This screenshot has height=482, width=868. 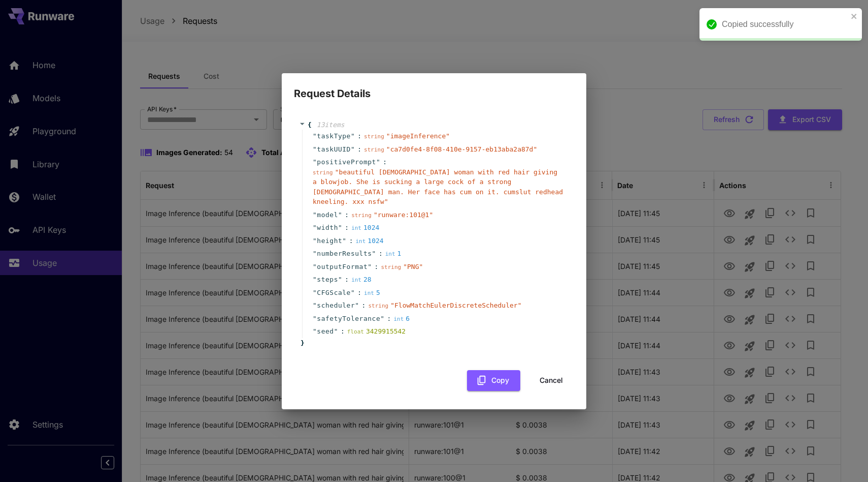 I want to click on button: Cancel, so click(x=552, y=380).